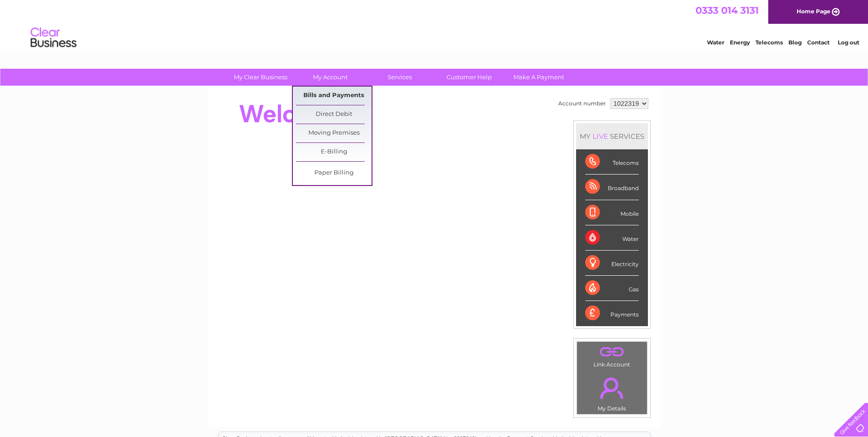 The height and width of the screenshot is (437, 868). What do you see at coordinates (612, 136) in the screenshot?
I see `div: MY SERVICES` at bounding box center [612, 136].